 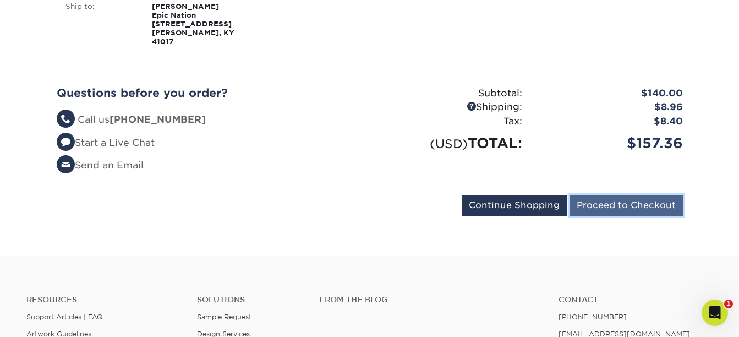 What do you see at coordinates (450, 122) in the screenshot?
I see `div: Tax:` at bounding box center [450, 122].